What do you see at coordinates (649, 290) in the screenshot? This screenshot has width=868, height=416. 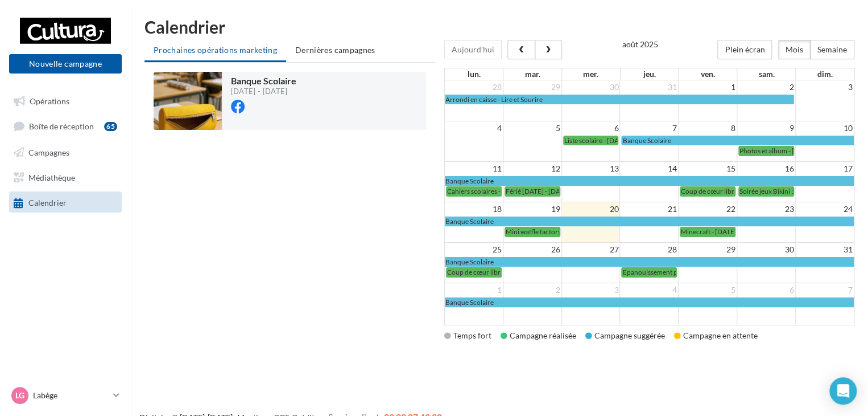 I see `td: 4` at bounding box center [649, 290].